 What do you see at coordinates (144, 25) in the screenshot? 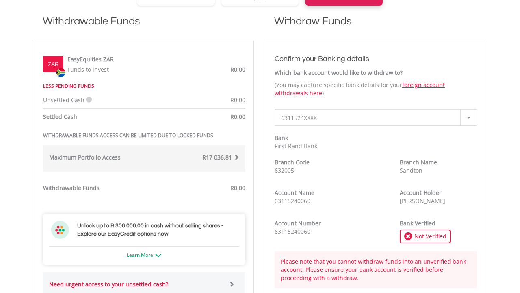
I see `h1: Withdrawable Funds` at bounding box center [144, 25].